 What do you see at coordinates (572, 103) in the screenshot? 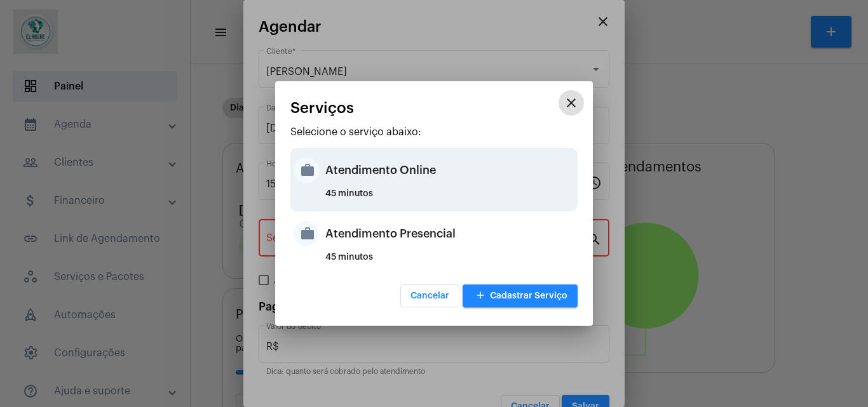
I see `mat-icon: close` at bounding box center [572, 103].